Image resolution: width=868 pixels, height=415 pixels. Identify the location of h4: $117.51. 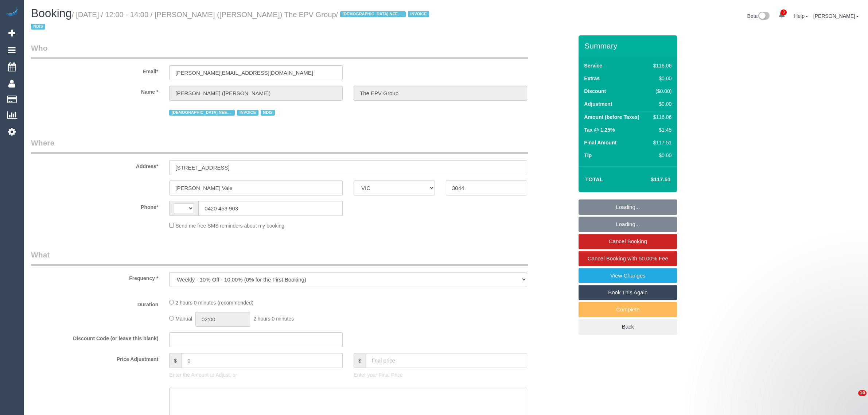
(649, 179).